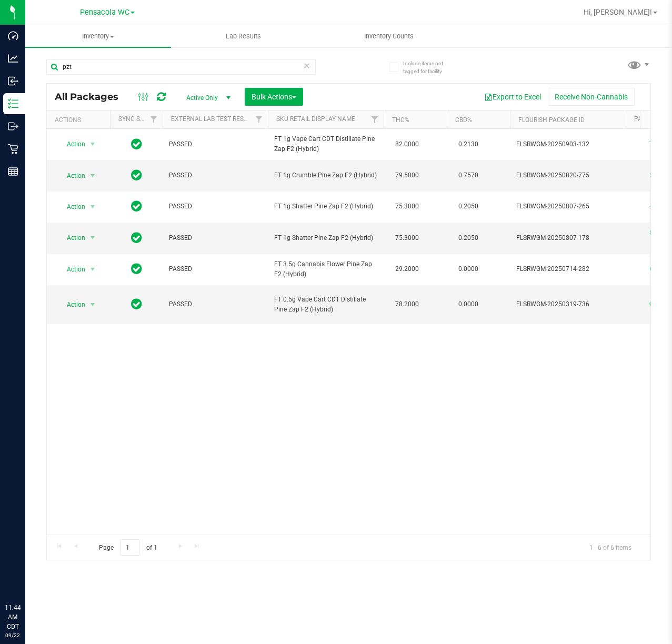 This screenshot has width=672, height=644. Describe the element at coordinates (325, 305) in the screenshot. I see `span: FT 0.5g Vape Cart CDT Distillate Pine Zap F2 (Hybrid)` at that location.